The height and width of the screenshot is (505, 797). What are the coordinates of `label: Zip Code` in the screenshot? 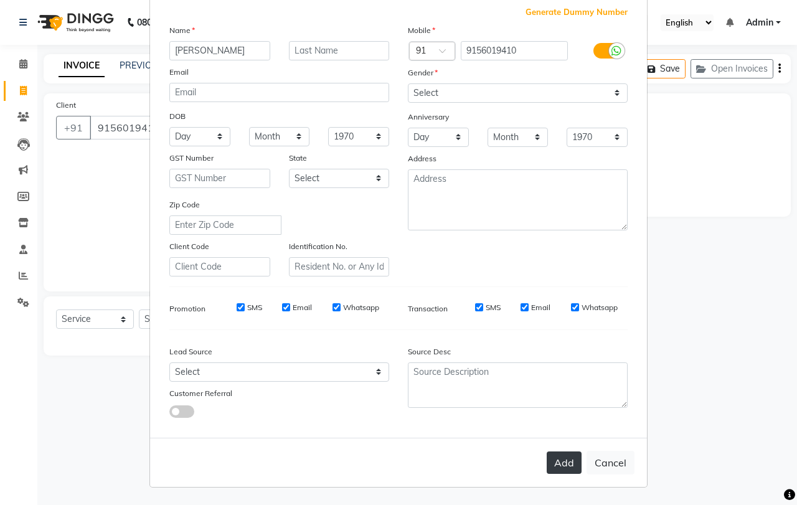 It's located at (184, 205).